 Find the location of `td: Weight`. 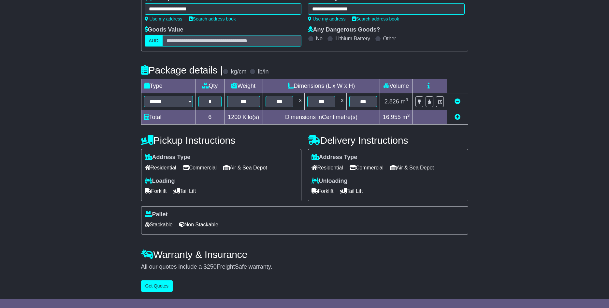

td: Weight is located at coordinates (243, 86).